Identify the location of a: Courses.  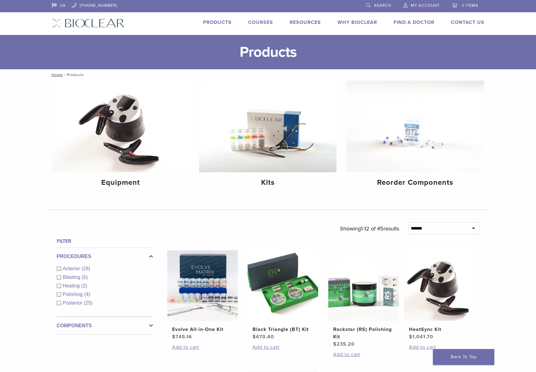
(260, 22).